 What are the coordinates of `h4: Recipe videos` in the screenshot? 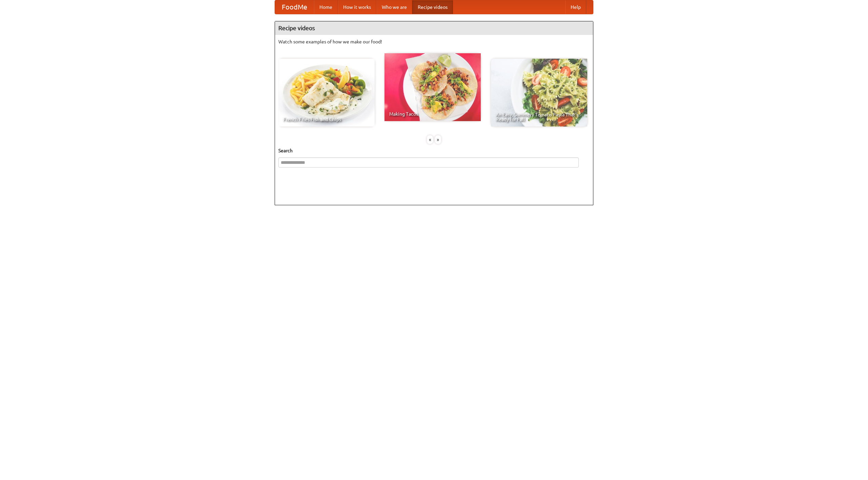 It's located at (434, 28).